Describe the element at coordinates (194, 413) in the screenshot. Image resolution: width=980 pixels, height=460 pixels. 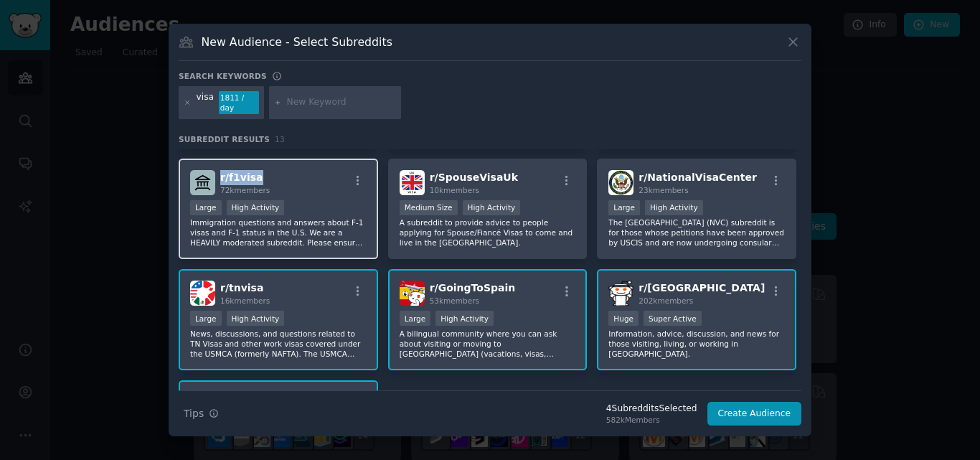
I see `span: Tips` at that location.